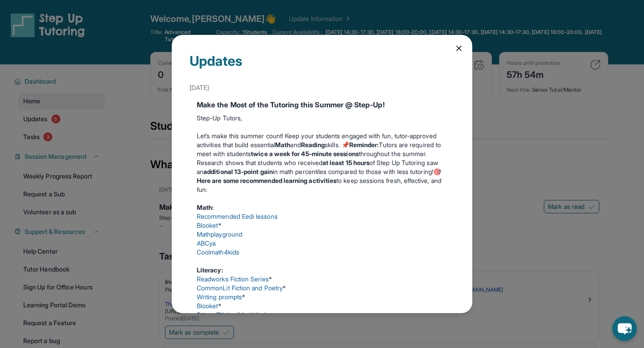  What do you see at coordinates (322, 145) in the screenshot?
I see `p: Let’s make this summer count! Keep your students engaged with fun, tutor-approved activities that...` at bounding box center [322, 145].